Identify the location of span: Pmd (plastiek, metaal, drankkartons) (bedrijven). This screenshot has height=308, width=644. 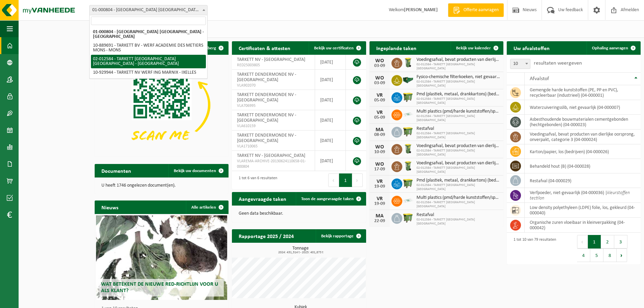
(458, 181).